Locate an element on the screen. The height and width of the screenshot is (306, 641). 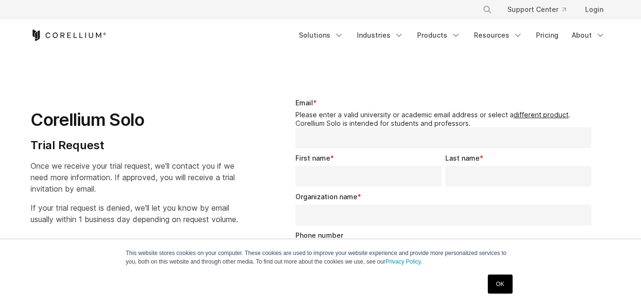
span: Organization name is located at coordinates (326, 197).